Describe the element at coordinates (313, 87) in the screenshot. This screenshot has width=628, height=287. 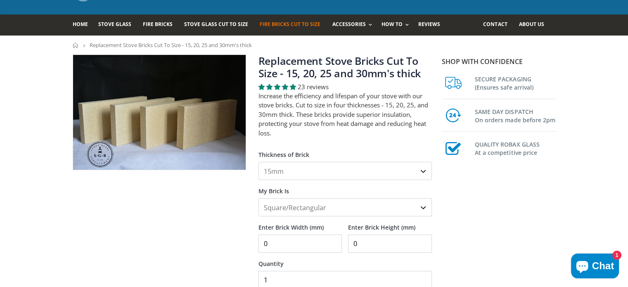
I see `span: 23 reviews` at that location.